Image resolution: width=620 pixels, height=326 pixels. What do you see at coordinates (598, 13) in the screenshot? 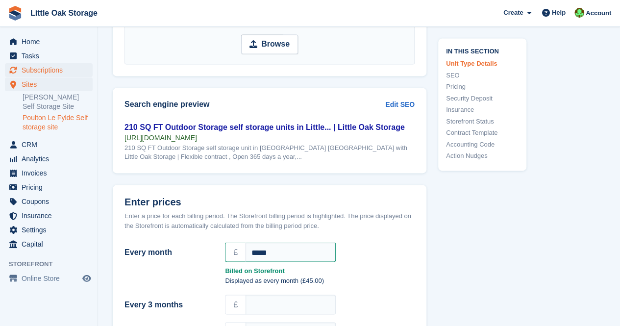
I see `span: Account` at bounding box center [598, 13].